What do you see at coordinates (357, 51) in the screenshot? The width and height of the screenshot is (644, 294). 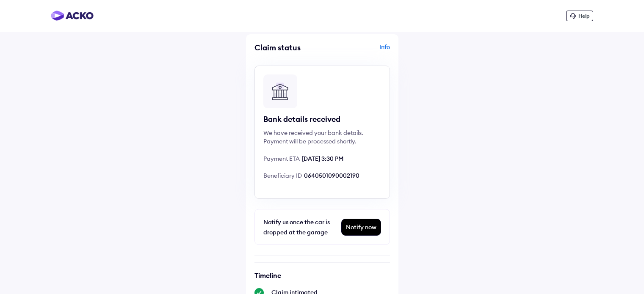 I see `div: Info` at bounding box center [357, 51].